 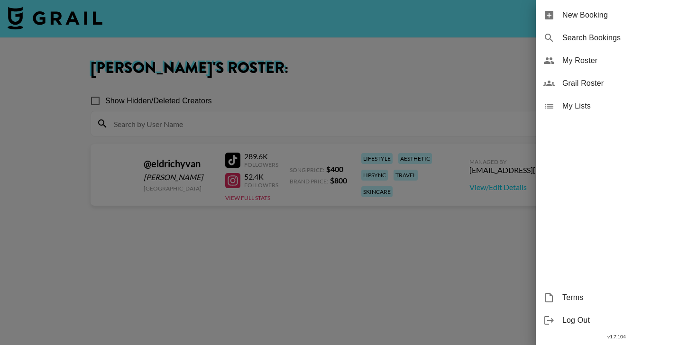 What do you see at coordinates (616, 15) in the screenshot?
I see `div: New Booking` at bounding box center [616, 15].